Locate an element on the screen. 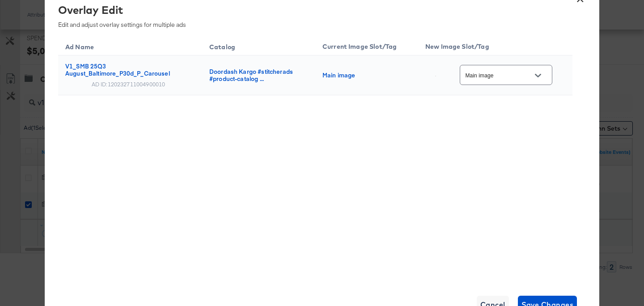 The width and height of the screenshot is (644, 306). div: AD ID: 120232711004900010 is located at coordinates (129, 84).